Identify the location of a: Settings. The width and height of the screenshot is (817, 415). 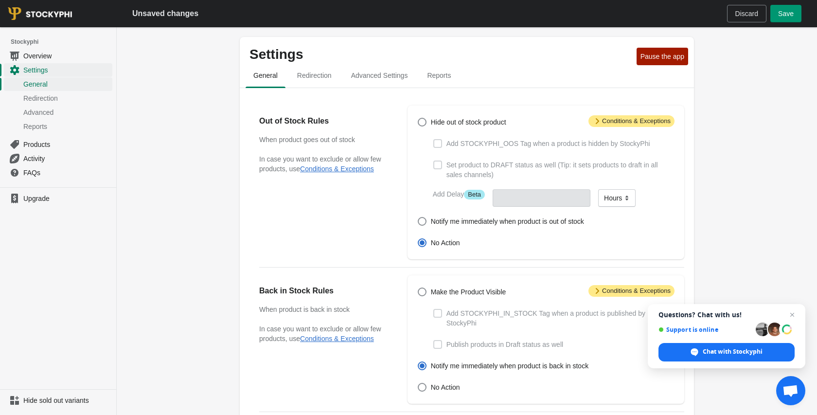
(58, 70).